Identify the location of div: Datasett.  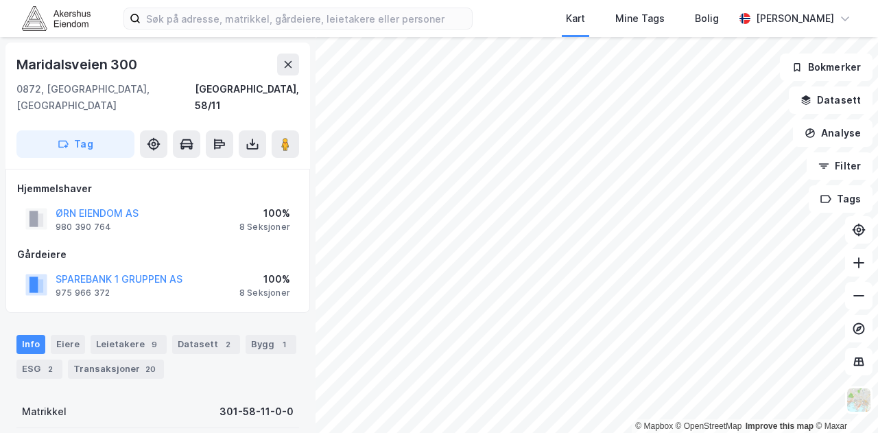
(206, 344).